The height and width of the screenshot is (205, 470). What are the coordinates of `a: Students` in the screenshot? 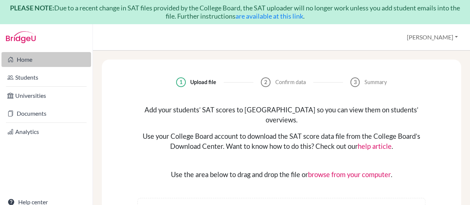 It's located at (46, 77).